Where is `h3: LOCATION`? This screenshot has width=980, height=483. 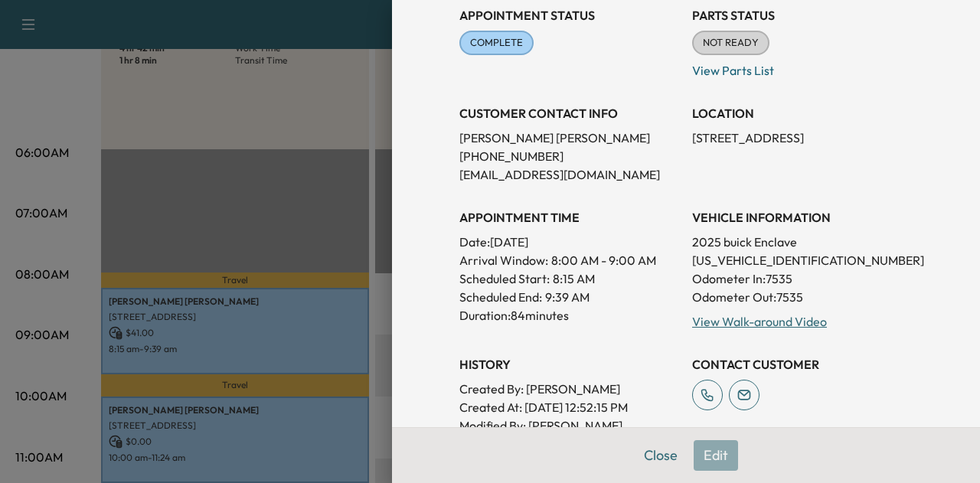 h3: LOCATION is located at coordinates (802, 113).